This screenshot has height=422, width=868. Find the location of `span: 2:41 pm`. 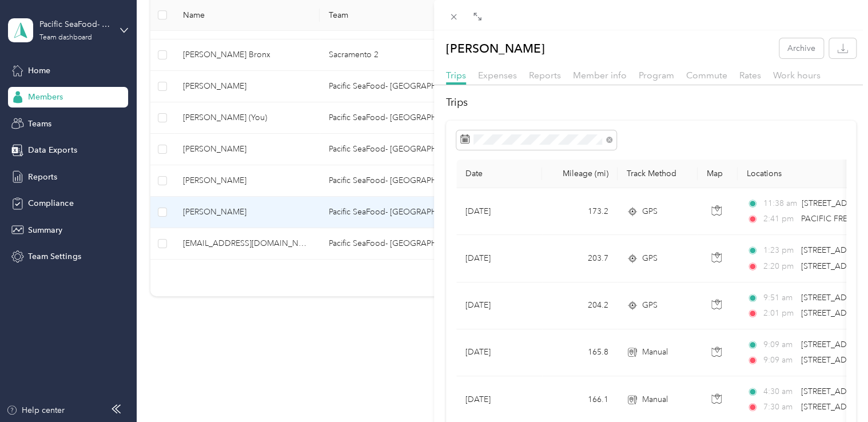

span: 2:41 pm is located at coordinates (779, 219).